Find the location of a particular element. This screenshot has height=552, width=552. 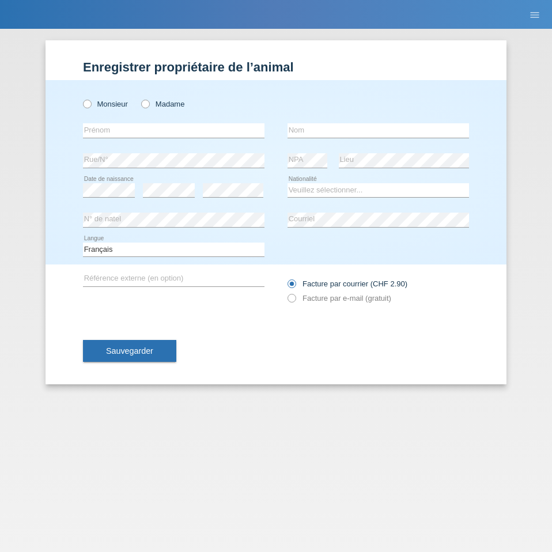

input: Facture par e-mail (gratuit) is located at coordinates (291, 301).